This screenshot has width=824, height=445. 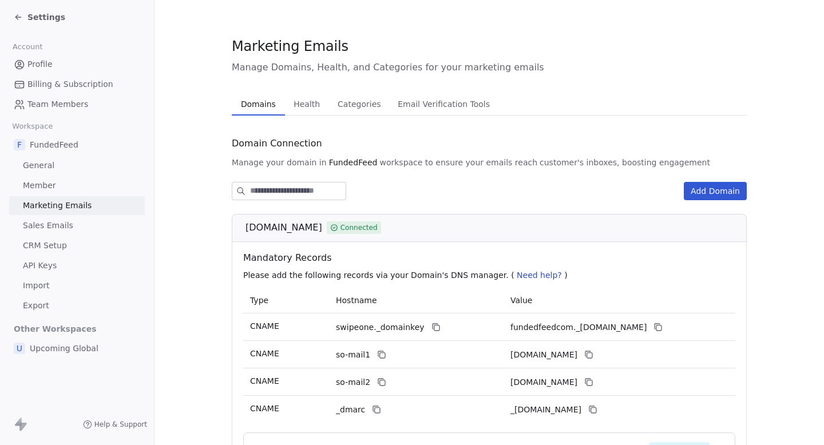 What do you see at coordinates (492, 258) in the screenshot?
I see `span: Mandatory Records` at bounding box center [492, 258].